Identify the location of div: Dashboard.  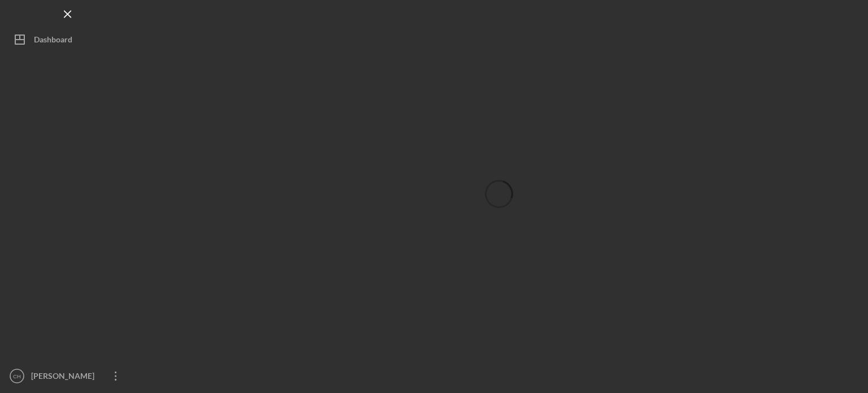
(53, 41).